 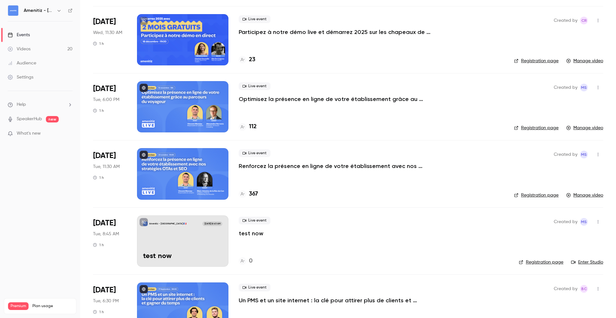 I want to click on a: 112, so click(x=248, y=127).